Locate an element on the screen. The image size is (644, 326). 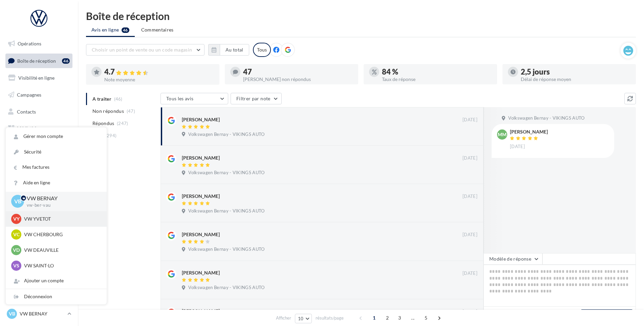
span: 5 is located at coordinates (426, 318).